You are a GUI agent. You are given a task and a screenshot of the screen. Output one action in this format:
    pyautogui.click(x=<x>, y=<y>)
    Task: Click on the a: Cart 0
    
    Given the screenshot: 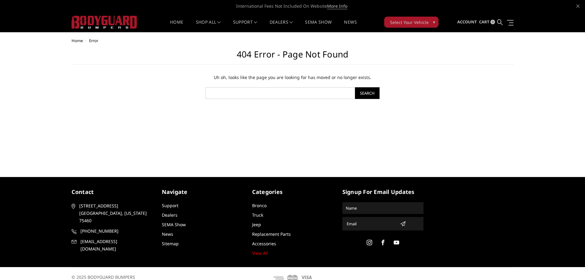 What is the action you would take?
    pyautogui.click(x=487, y=22)
    